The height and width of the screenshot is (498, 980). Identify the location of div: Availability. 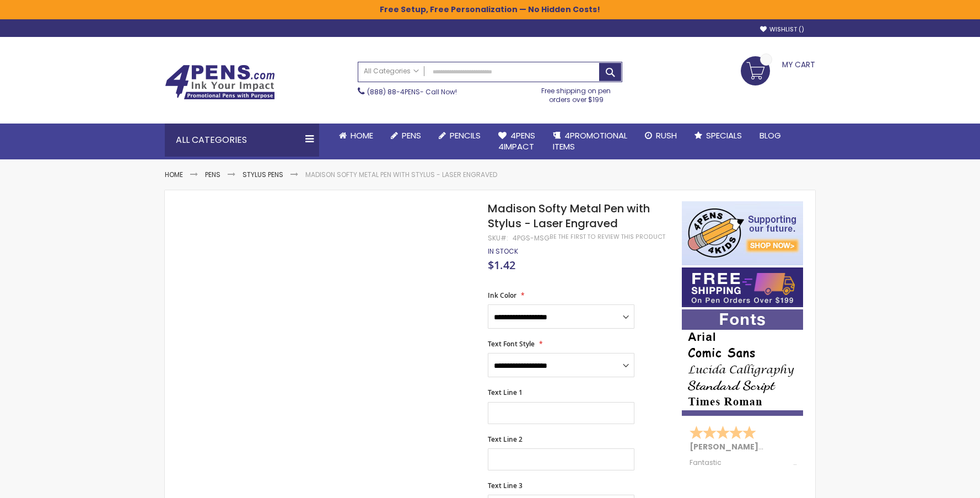
(503, 251).